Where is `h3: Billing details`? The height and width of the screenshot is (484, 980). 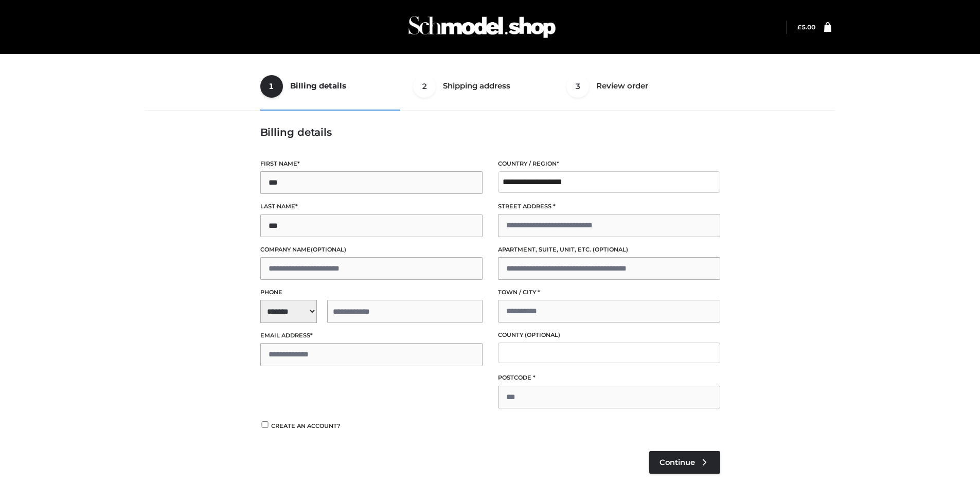 h3: Billing details is located at coordinates (490, 132).